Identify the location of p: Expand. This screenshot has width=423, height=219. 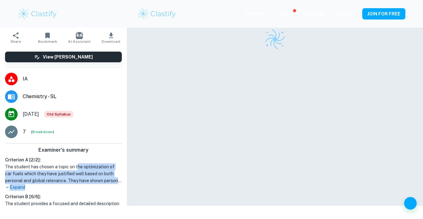
(63, 187).